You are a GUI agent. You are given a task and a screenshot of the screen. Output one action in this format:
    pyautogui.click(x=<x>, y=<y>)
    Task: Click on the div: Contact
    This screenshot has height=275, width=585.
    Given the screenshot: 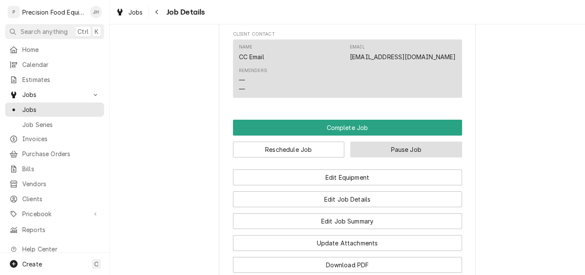 What is the action you would take?
    pyautogui.click(x=347, y=69)
    